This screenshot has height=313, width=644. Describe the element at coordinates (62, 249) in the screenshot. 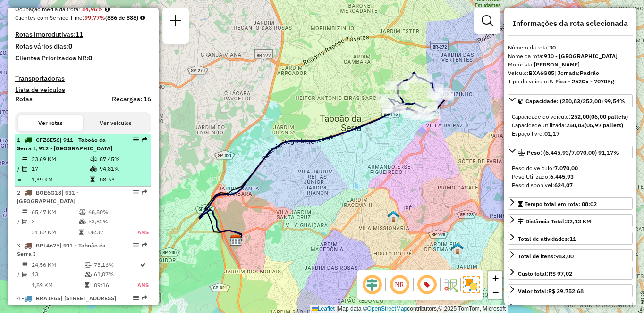

I see `span: | 911 - Taboão da Serra I` at that location.